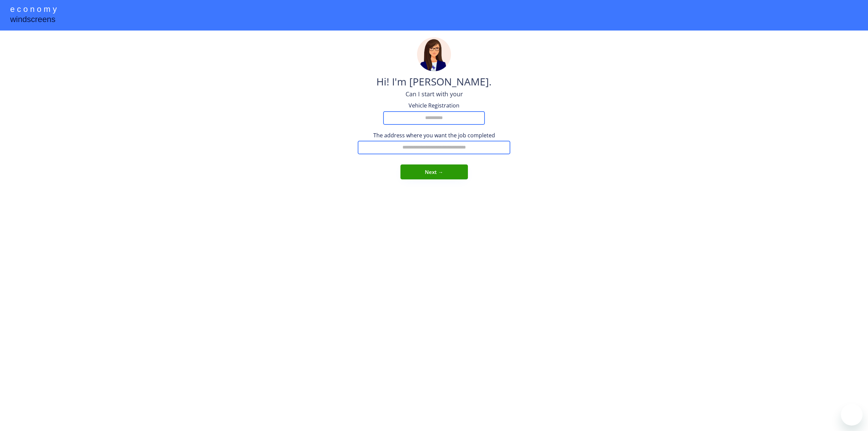 The width and height of the screenshot is (868, 431). I want to click on div: e c o n o m y, so click(33, 10).